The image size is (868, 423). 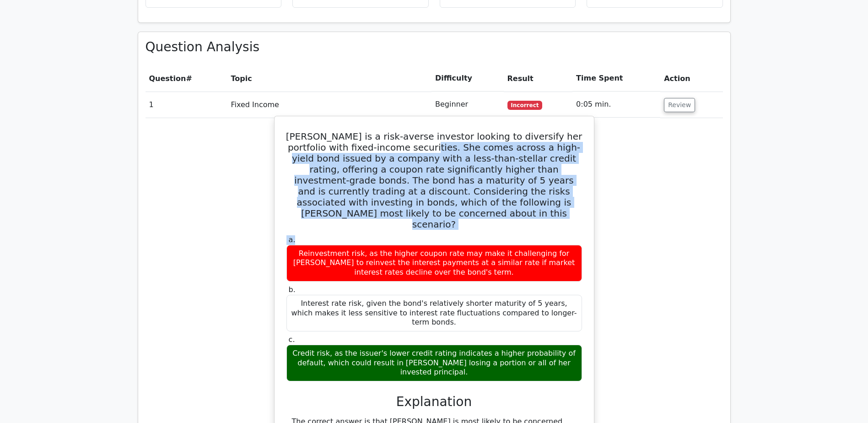 What do you see at coordinates (691, 78) in the screenshot?
I see `th: Action` at bounding box center [691, 78].